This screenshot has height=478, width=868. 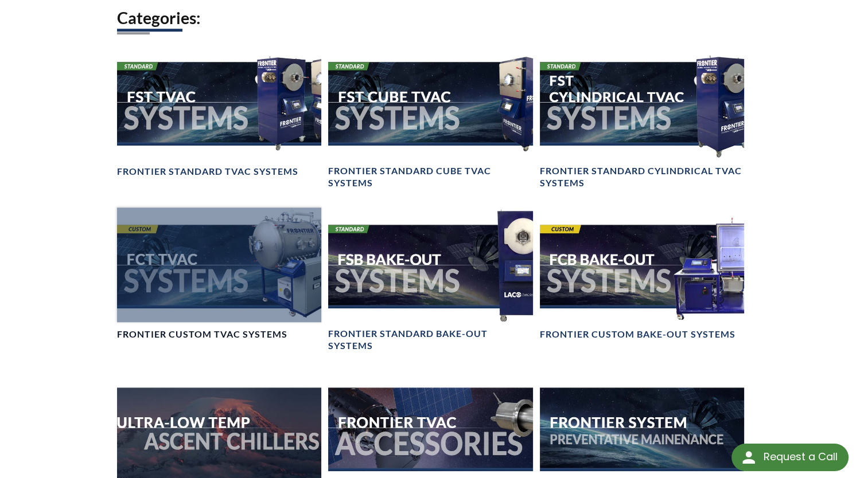 What do you see at coordinates (219, 111) in the screenshot?
I see `a: FST TVAC Systems headerFrontier Standard TVAC Systems` at bounding box center [219, 111].